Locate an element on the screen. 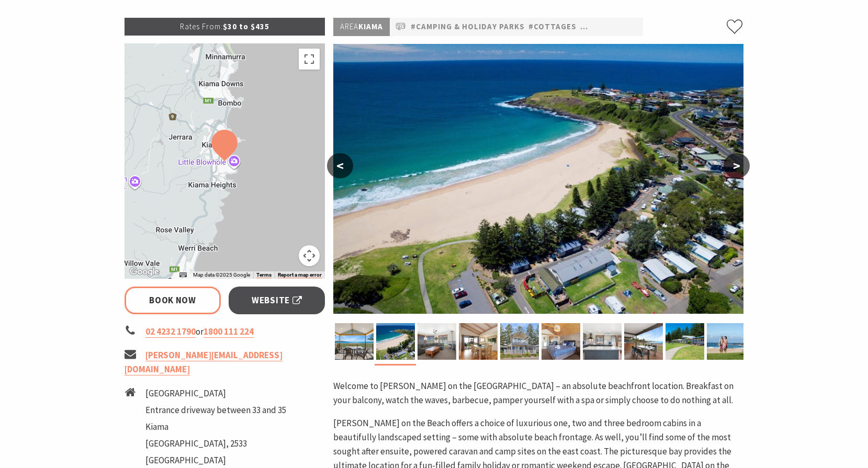 This screenshot has height=468, width=868. a: Report a map error is located at coordinates (300, 275).